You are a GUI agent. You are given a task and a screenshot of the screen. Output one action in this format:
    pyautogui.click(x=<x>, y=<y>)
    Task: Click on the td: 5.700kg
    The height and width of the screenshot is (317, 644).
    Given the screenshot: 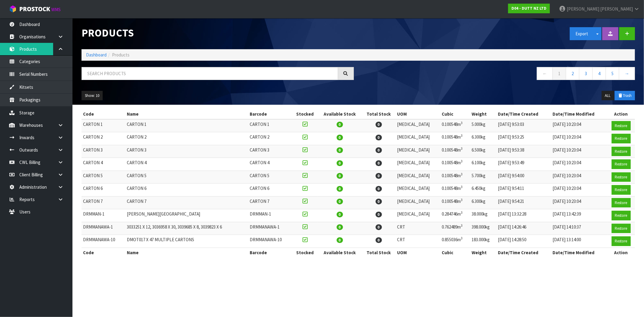 What is the action you would take?
    pyautogui.click(x=483, y=177)
    